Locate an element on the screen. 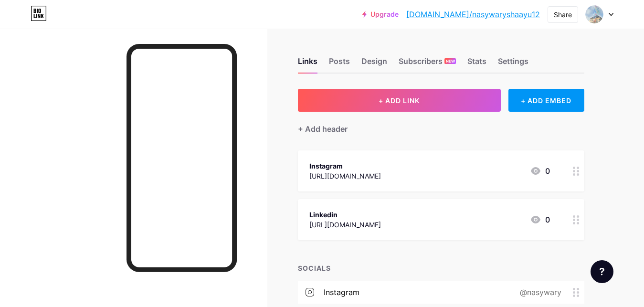 The image size is (644, 307). div: Share is located at coordinates (563, 14).